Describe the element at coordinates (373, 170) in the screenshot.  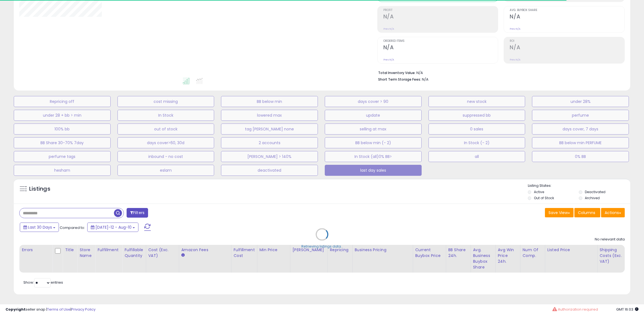
I see `button: last day sales` at that location.